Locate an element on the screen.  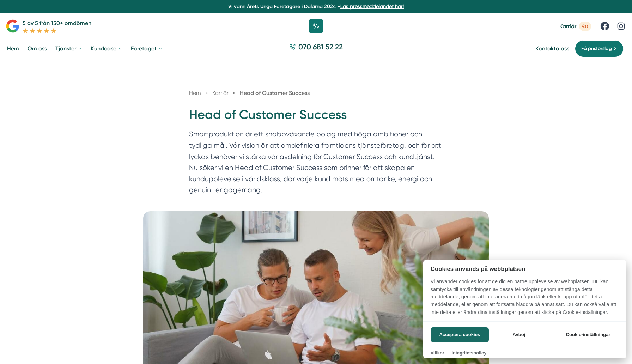
a: Villkor is located at coordinates (437, 353).